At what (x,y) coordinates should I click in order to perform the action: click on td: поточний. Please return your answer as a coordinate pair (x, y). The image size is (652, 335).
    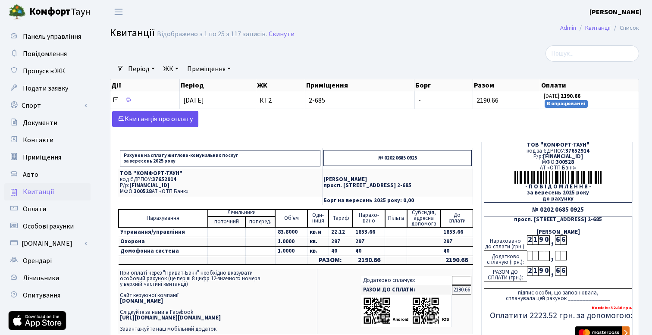
    Looking at the image, I should click on (226, 222).